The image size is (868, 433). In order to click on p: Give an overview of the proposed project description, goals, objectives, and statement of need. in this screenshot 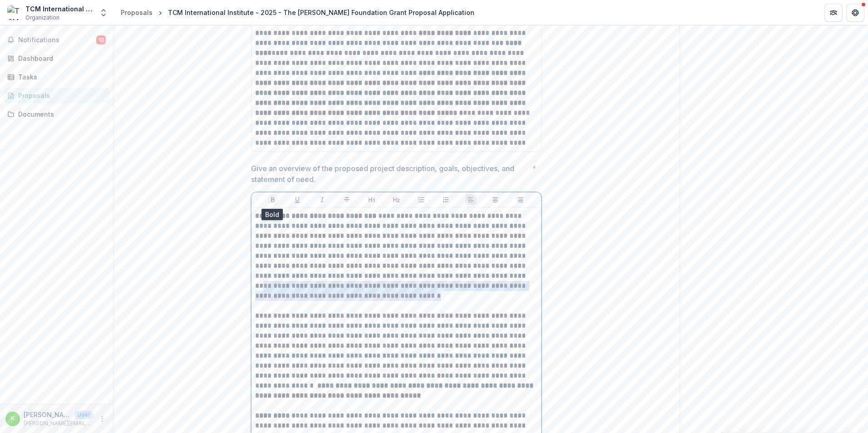, I will do `click(390, 174)`.